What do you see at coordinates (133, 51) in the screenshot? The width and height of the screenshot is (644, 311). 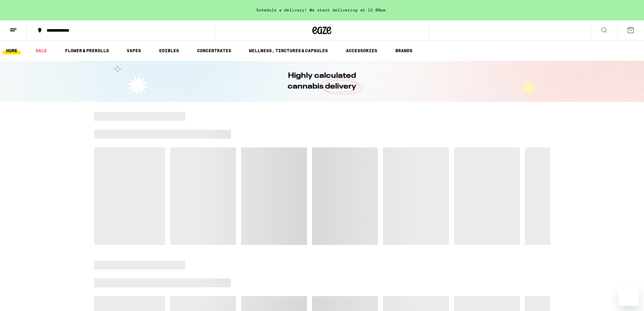 I see `a: VAPES` at bounding box center [133, 51].